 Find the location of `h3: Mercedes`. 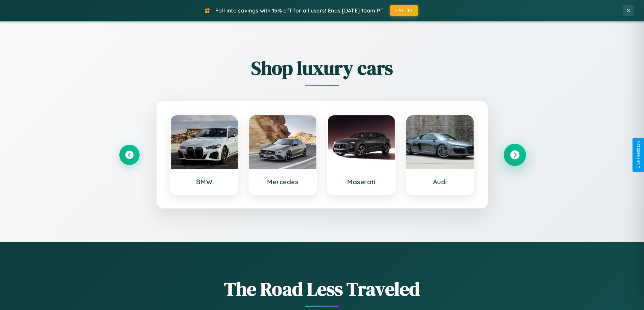

h3: Mercedes is located at coordinates (283, 182).